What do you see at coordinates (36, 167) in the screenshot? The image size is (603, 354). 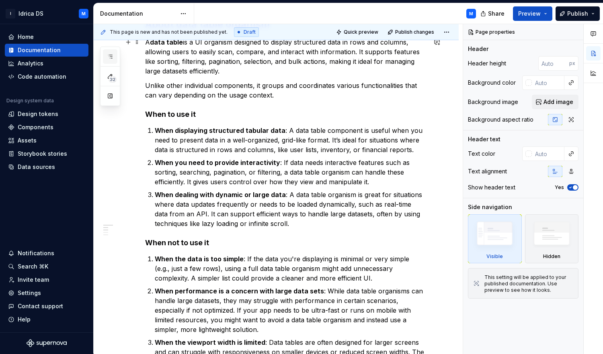 I see `div: Data sources` at bounding box center [36, 167].